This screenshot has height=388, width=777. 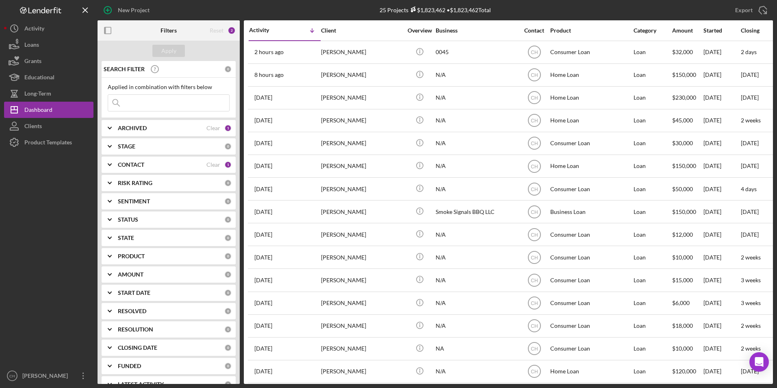 What do you see at coordinates (213, 165) in the screenshot?
I see `div: Clear` at bounding box center [213, 165].